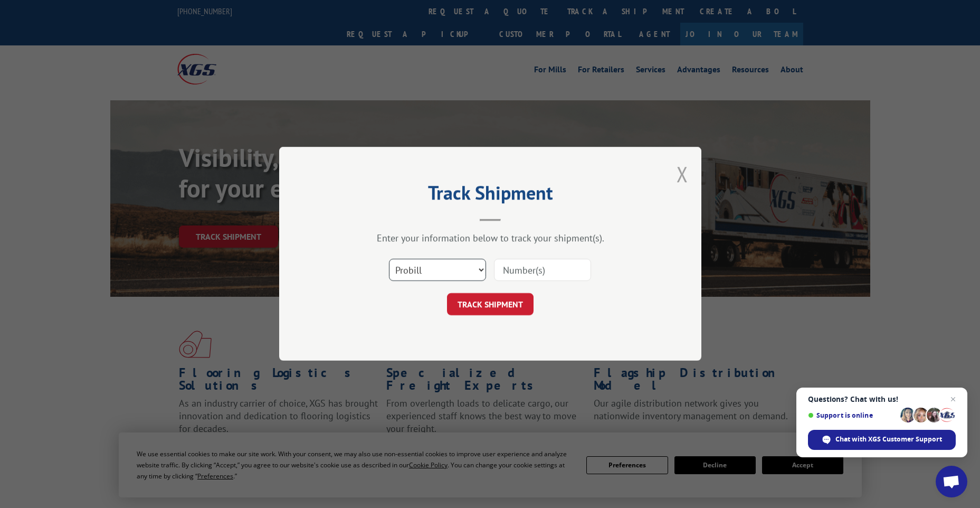 Image resolution: width=980 pixels, height=508 pixels. I want to click on input: Number(s), so click(542, 270).